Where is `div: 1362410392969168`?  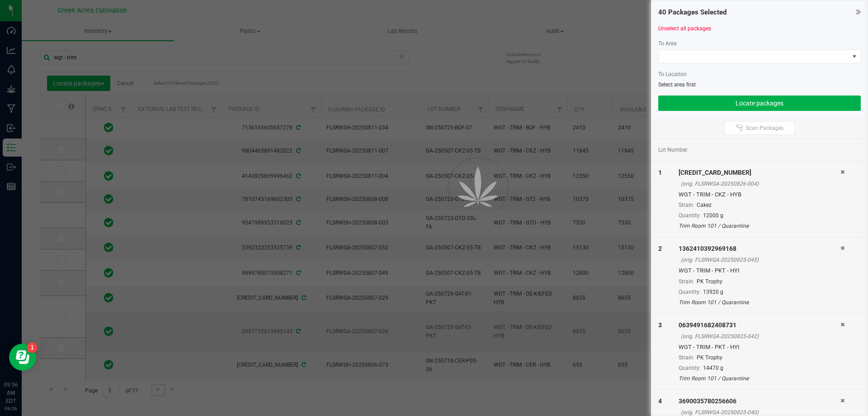
div: 1362410392969168 is located at coordinates (760, 249).